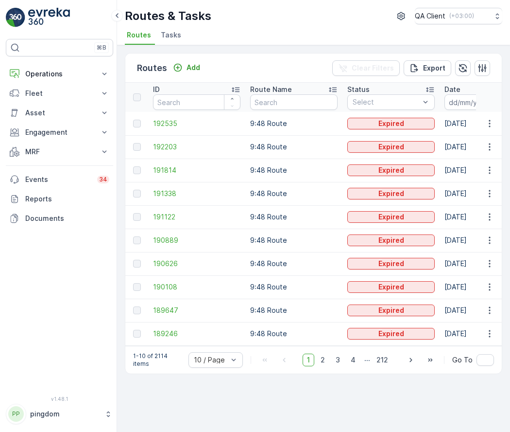  What do you see at coordinates (197, 170) in the screenshot?
I see `span: 191814` at bounding box center [197, 170].